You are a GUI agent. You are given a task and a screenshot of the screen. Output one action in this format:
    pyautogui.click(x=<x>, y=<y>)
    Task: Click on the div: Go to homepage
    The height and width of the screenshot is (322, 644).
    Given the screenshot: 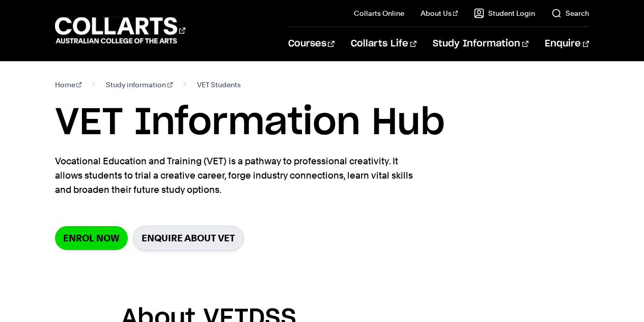 What is the action you would take?
    pyautogui.click(x=120, y=31)
    